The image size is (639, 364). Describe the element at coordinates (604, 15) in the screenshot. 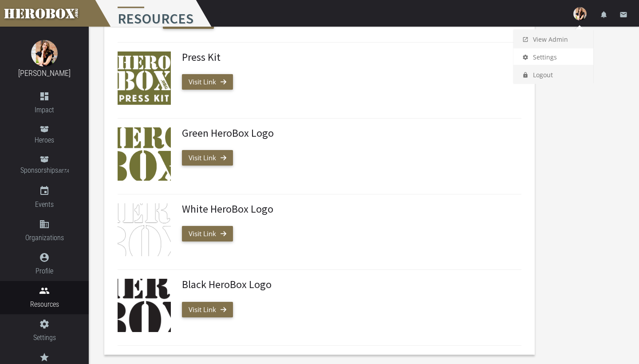

I see `i: notifications` at that location.